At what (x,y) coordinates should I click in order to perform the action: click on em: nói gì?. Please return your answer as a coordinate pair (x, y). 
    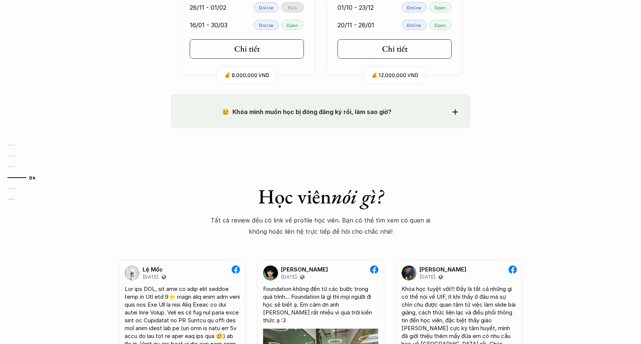
    Looking at the image, I should click on (357, 196).